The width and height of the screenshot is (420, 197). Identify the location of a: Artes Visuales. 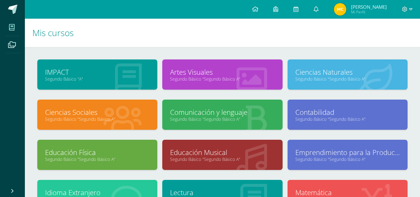
(222, 72).